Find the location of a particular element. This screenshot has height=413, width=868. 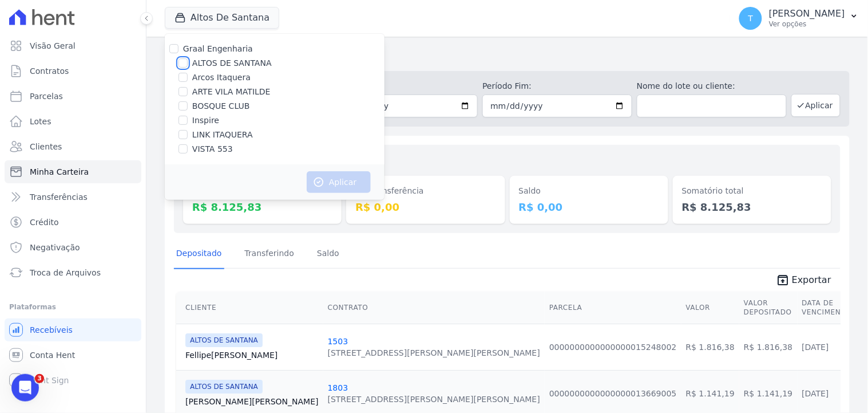

a: Crédito is located at coordinates (73, 222).